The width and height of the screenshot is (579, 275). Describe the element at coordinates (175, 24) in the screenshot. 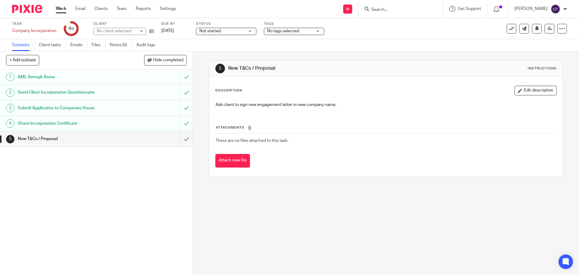

I see `label: Due by` at that location.